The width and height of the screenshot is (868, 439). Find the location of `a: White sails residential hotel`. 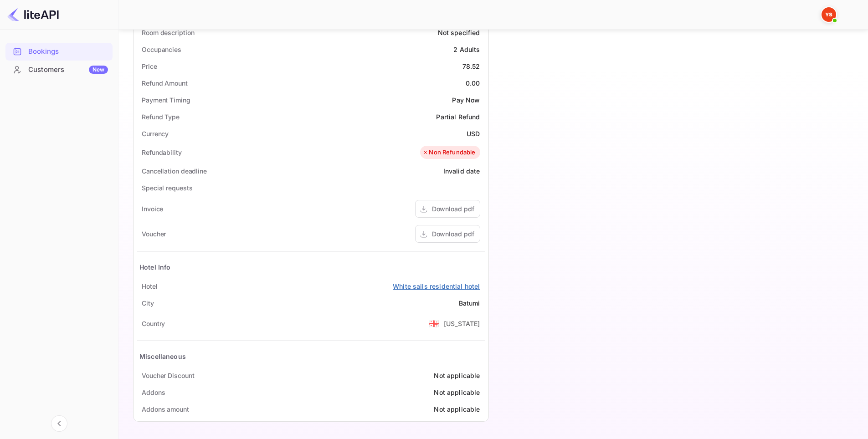

a: White sails residential hotel is located at coordinates (436, 286).